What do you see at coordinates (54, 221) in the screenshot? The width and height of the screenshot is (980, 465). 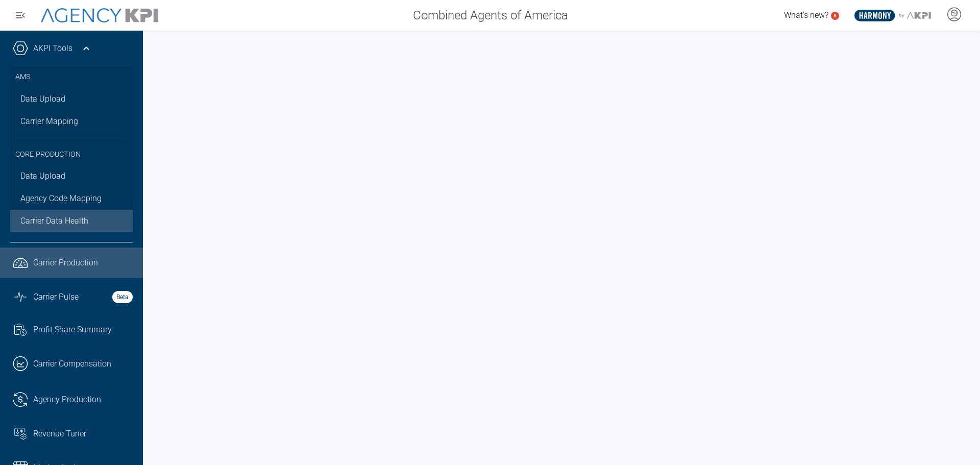 I see `span: Carrier Data Health` at bounding box center [54, 221].